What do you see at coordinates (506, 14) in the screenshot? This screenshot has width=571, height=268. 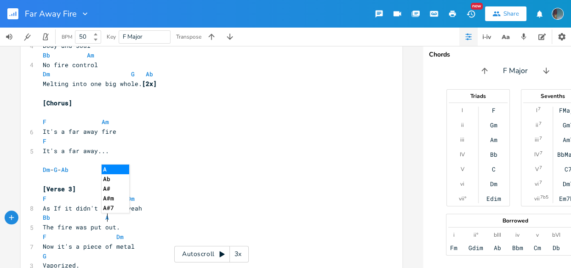 I see `button: Share` at bounding box center [506, 14].